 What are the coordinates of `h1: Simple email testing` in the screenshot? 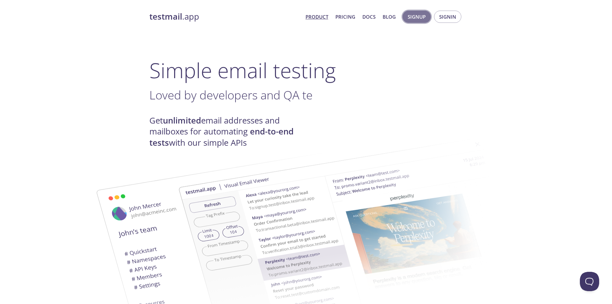 It's located at (306, 70).